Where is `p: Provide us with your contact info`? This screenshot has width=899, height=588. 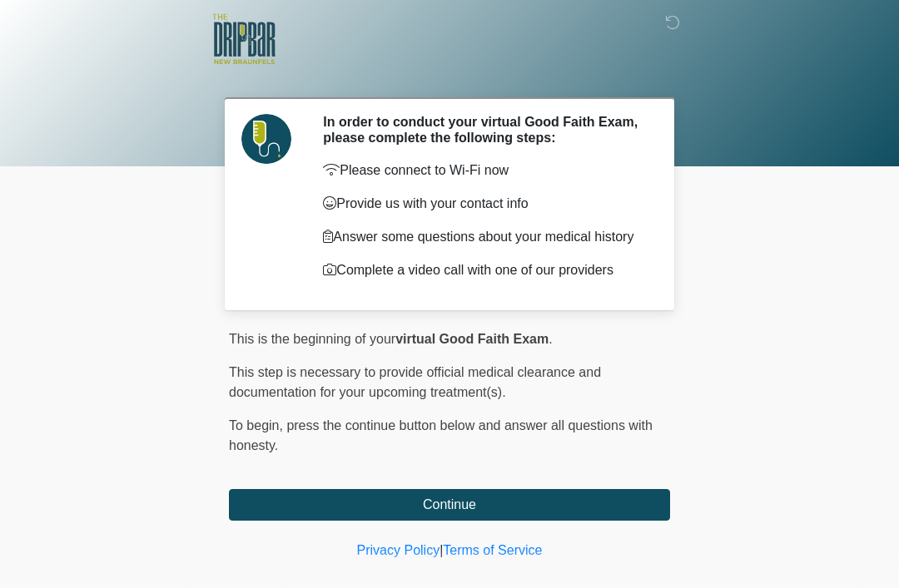 p: Provide us with your contact info is located at coordinates (484, 204).